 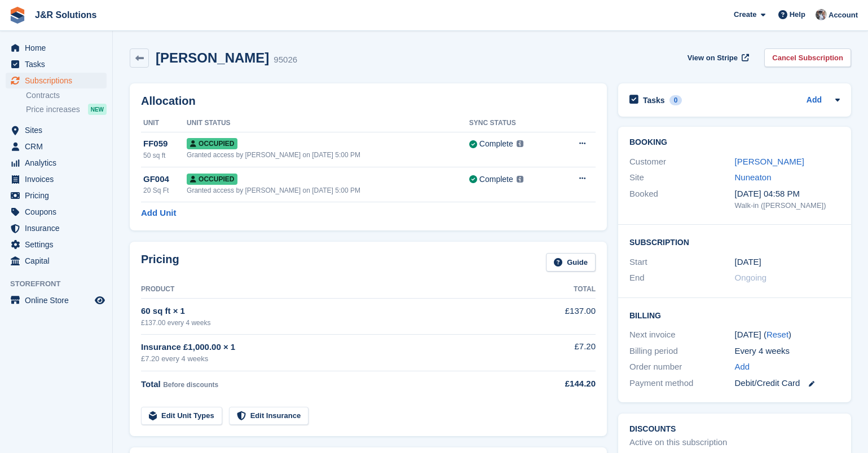 What do you see at coordinates (734, 429) in the screenshot?
I see `h2: Discounts` at bounding box center [734, 429].